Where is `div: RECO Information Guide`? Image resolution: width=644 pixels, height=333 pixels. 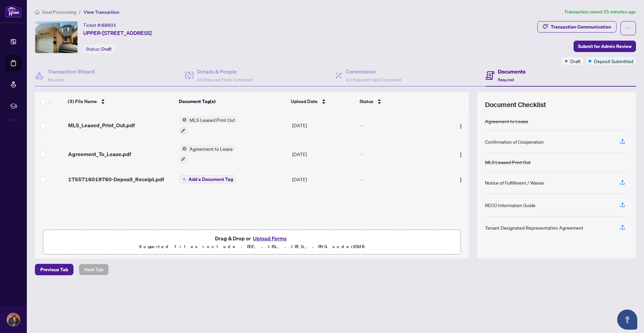 div: RECO Information Guide is located at coordinates (510, 205).